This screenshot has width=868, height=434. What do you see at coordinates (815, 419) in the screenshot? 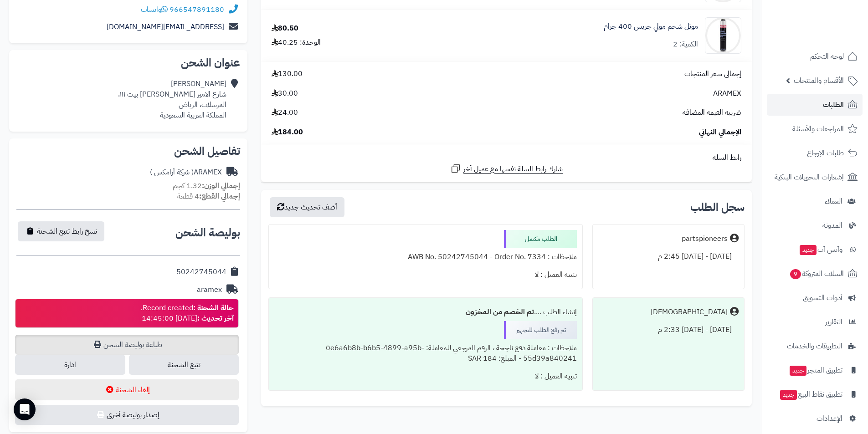
I see `a: الإعدادات` at bounding box center [815, 419].